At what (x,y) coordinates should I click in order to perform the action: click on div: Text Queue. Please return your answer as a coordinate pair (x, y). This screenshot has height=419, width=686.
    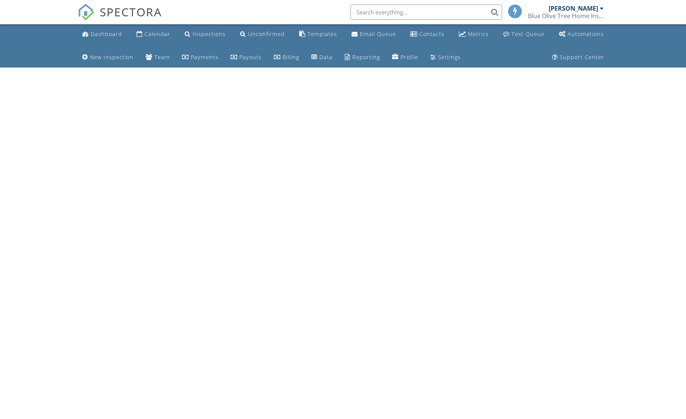
    Looking at the image, I should click on (528, 34).